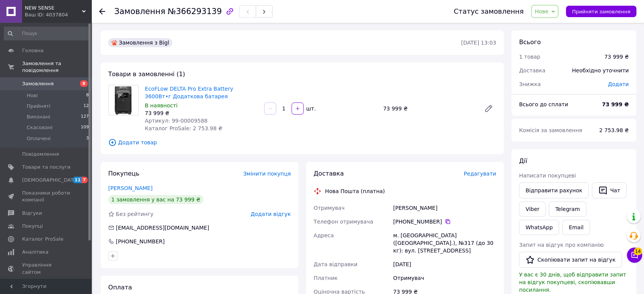 This screenshot has height=294, width=644. Describe the element at coordinates (324, 235) in the screenshot. I see `span: Адреса` at that location.